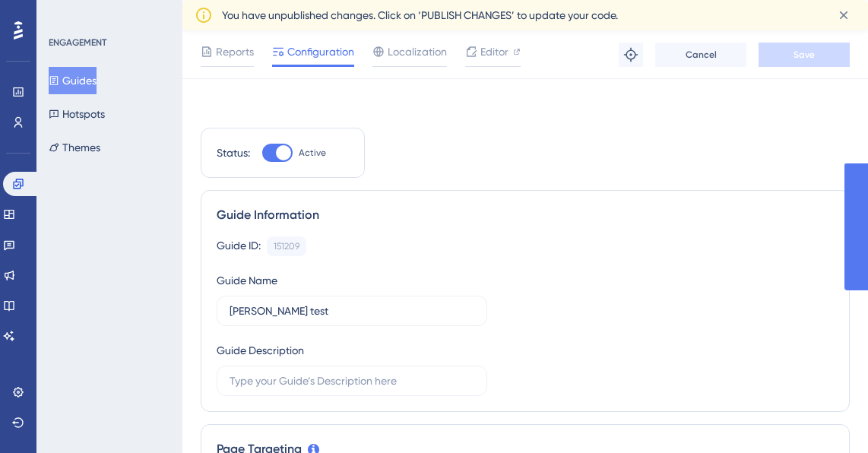  What do you see at coordinates (235, 52) in the screenshot?
I see `span: Reports` at bounding box center [235, 52].